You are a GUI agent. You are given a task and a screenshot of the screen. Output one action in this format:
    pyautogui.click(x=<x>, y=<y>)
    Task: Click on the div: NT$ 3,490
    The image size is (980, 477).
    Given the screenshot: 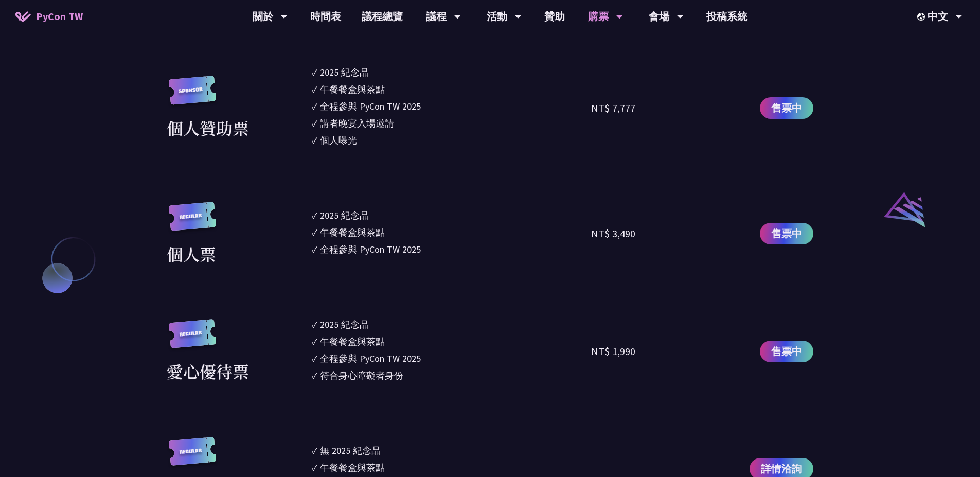 What is the action you would take?
    pyautogui.click(x=613, y=234)
    